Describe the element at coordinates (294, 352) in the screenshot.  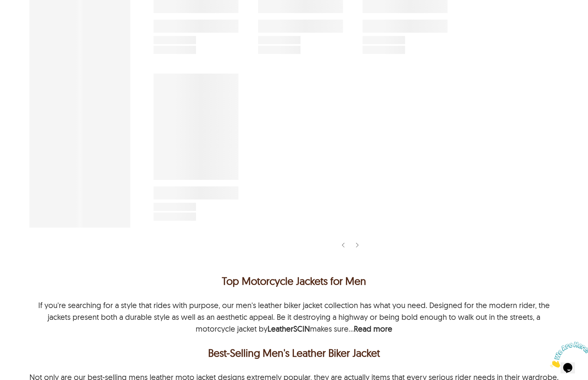
I see `h2: <p>Best-Selling Men's Leather Biker Jacket</p>` at that location.